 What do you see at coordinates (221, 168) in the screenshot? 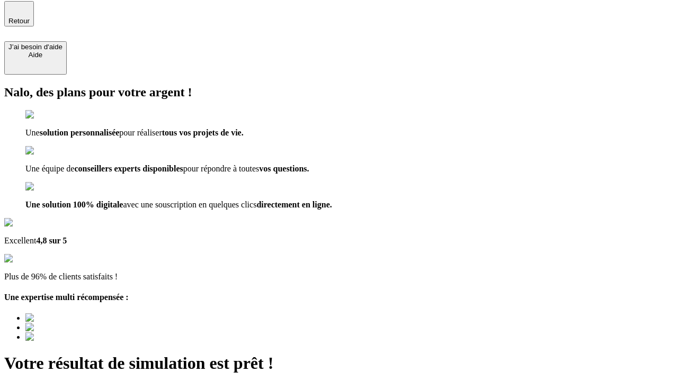
I see `span: pour répondre à toutes` at bounding box center [221, 168].